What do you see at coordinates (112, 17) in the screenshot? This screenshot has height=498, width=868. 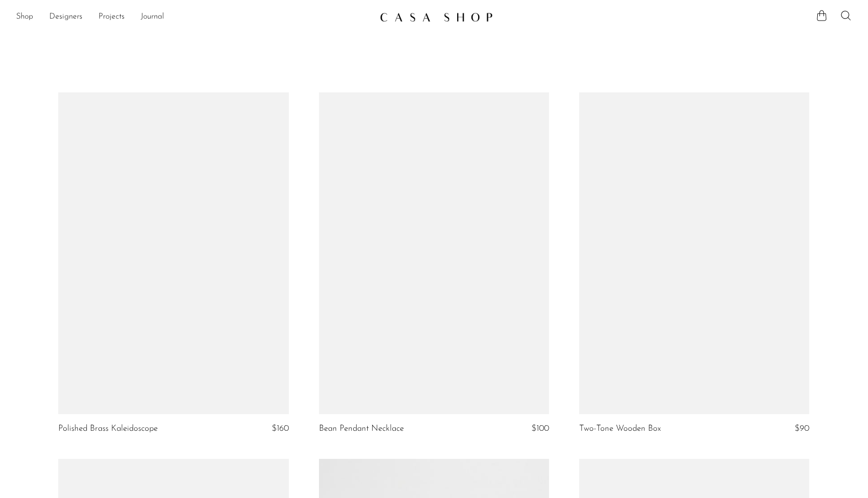 I see `a: Projects` at bounding box center [112, 17].